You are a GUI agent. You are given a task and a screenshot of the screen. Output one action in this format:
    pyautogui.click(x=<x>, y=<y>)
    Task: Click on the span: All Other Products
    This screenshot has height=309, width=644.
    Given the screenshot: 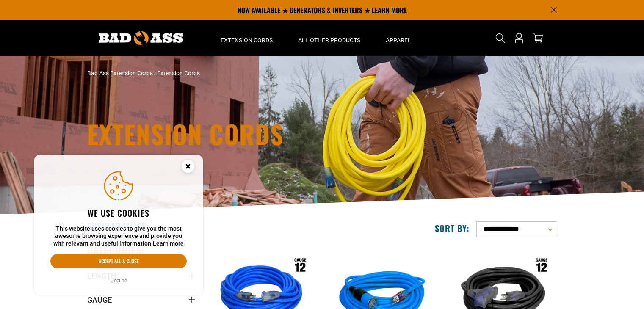 What is the action you would take?
    pyautogui.click(x=329, y=40)
    